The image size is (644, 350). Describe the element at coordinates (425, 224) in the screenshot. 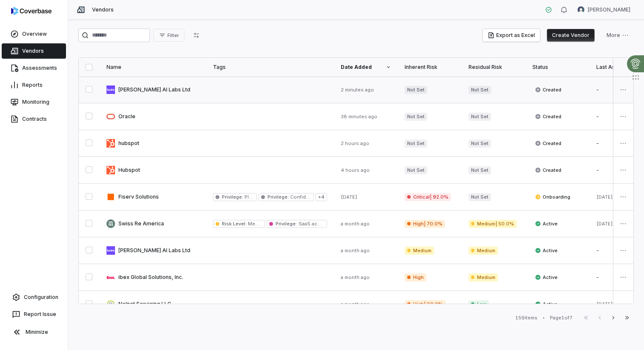

I see `span: High | 70.0%` at that location.